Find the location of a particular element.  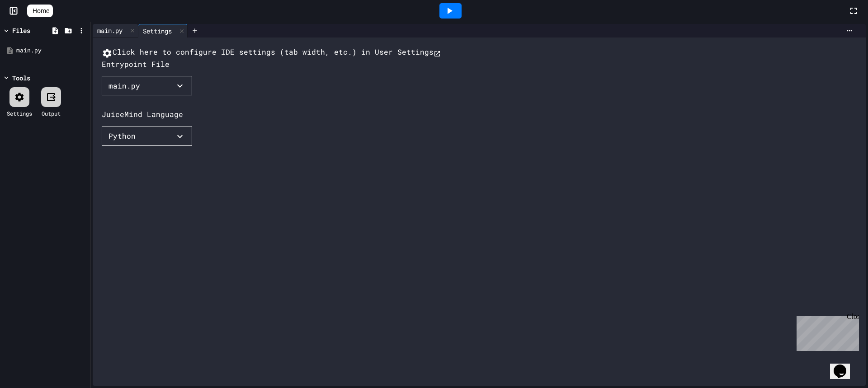

button: main.py is located at coordinates (147, 86).